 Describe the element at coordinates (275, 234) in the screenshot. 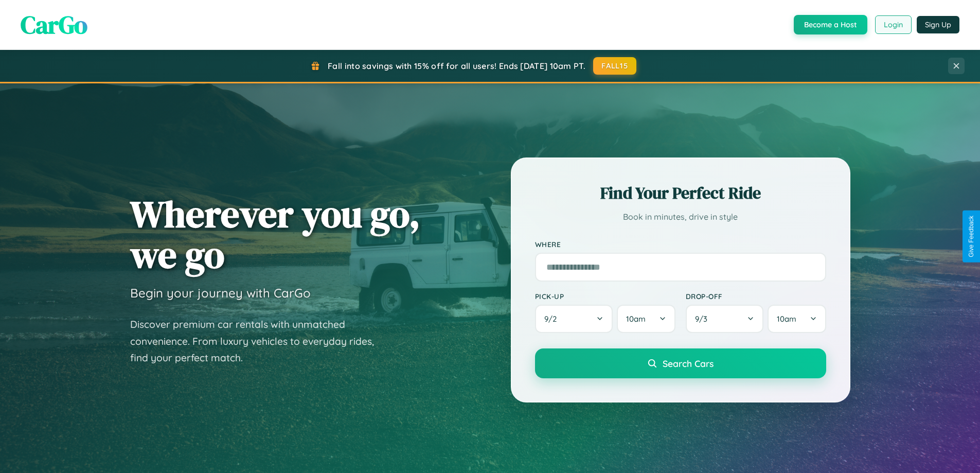

I see `h1: Wherever you go, we go` at that location.